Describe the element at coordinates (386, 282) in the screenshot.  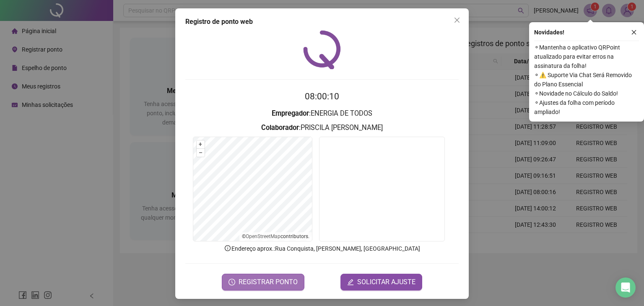
I see `span: SOLICITAR AJUSTE` at that location.